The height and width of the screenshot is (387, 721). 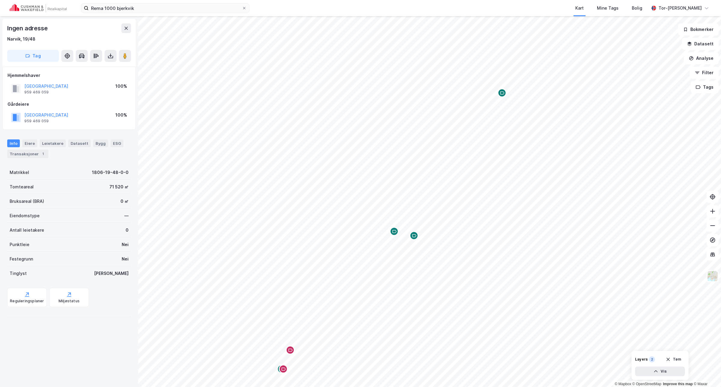 What do you see at coordinates (698, 29) in the screenshot?
I see `button: Bokmerker` at bounding box center [698, 29].